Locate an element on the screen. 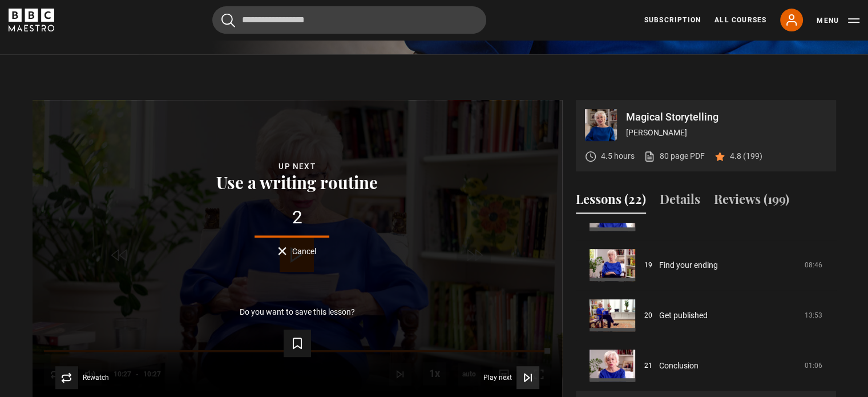  button: Play next is located at coordinates (512, 378).